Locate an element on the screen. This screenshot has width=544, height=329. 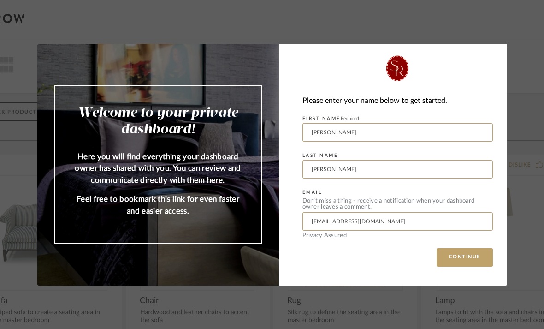
button: CONTINUE is located at coordinates (465, 257).